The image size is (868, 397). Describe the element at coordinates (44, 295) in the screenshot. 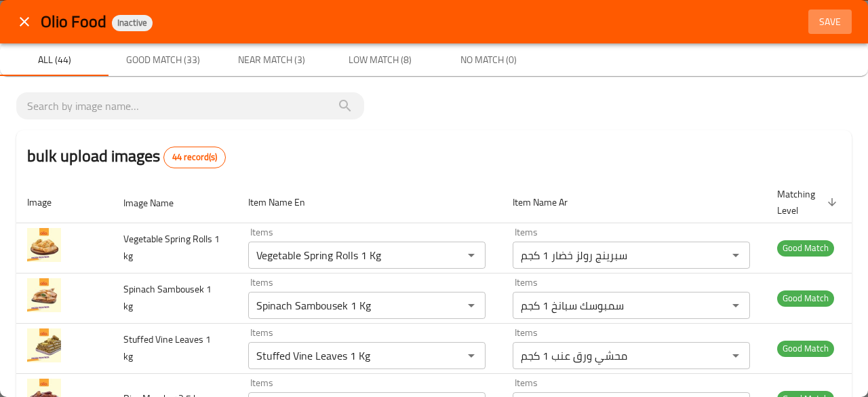

I see `img: Spinach Sambousek 1 kg` at that location.